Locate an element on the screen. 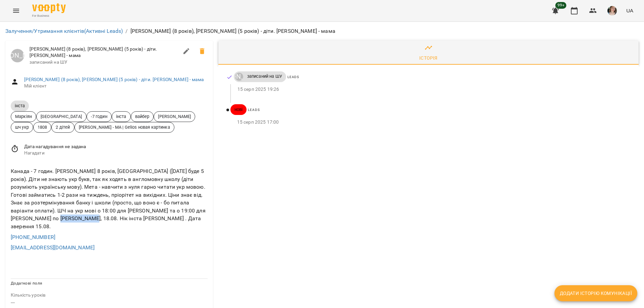 The height and width of the screenshot is (308, 644). span: -7 годин is located at coordinates (99, 116).